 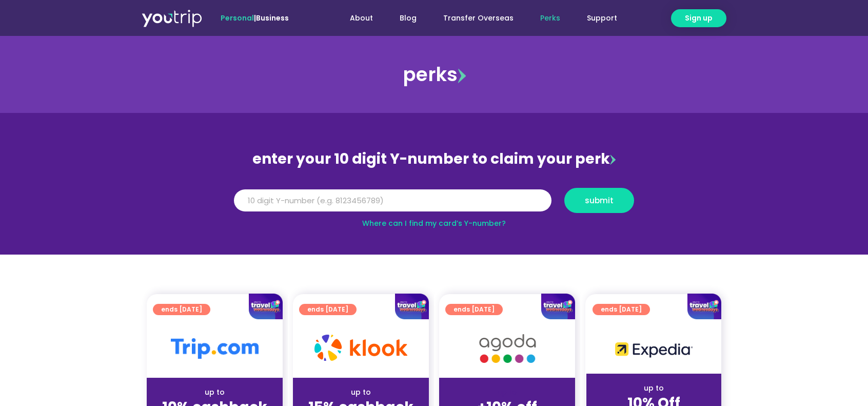 What do you see at coordinates (602, 18) in the screenshot?
I see `a: Support` at bounding box center [602, 18].